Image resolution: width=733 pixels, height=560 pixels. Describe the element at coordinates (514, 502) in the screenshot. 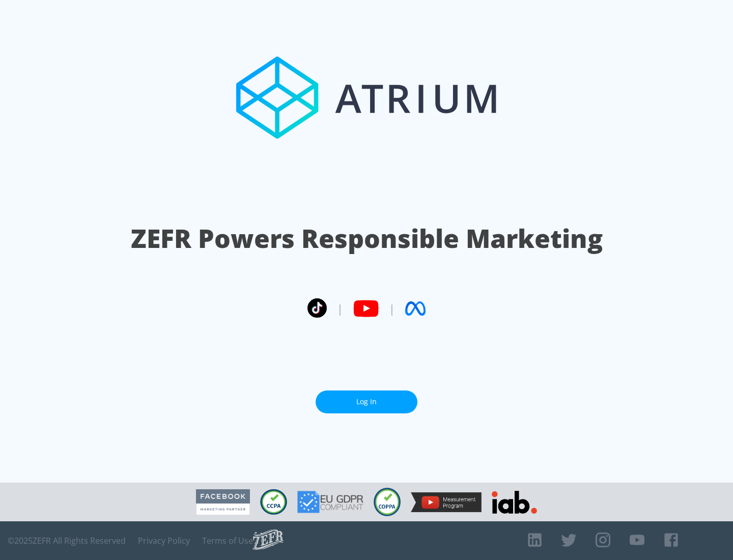

I see `img: IAB` at that location.